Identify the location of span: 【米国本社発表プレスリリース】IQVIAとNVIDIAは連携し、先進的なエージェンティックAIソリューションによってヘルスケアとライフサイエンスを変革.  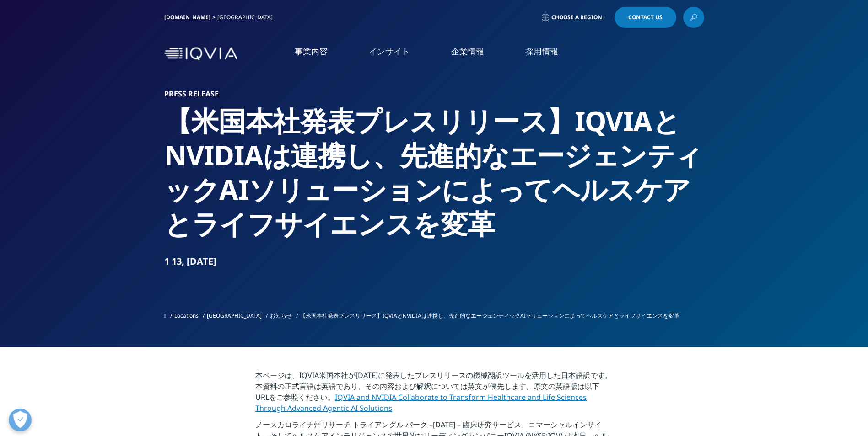
(490, 316).